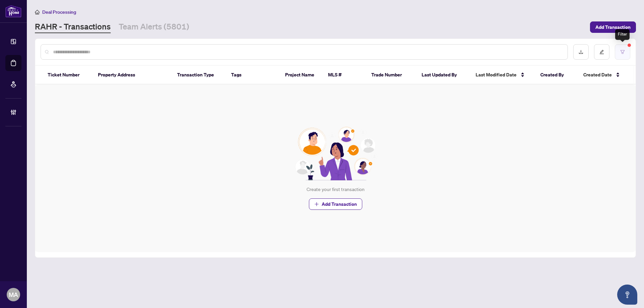  Describe the element at coordinates (502, 75) in the screenshot. I see `th: Last Modified Date` at that location.